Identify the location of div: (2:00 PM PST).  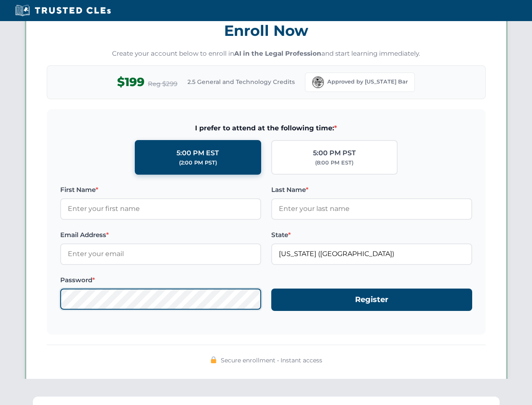
(198, 163).